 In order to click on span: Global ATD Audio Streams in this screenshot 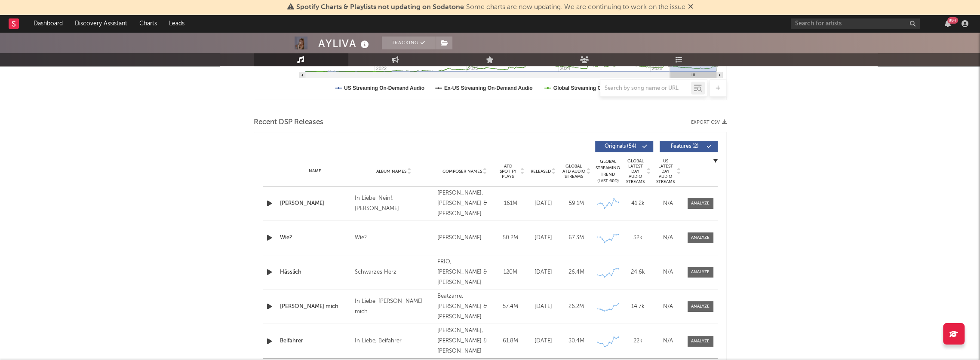, I will do `click(573, 171)`.